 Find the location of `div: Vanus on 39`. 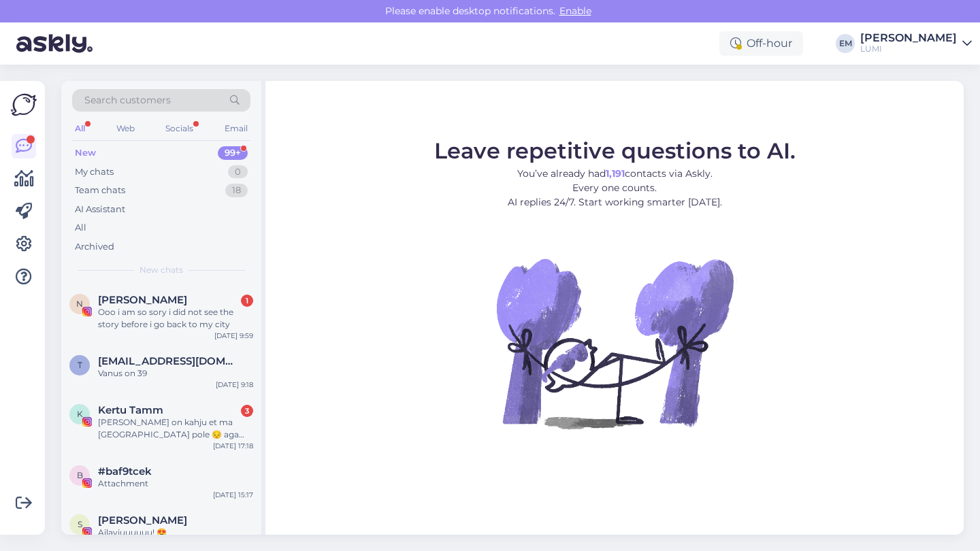

div: Vanus on 39 is located at coordinates (175, 373).